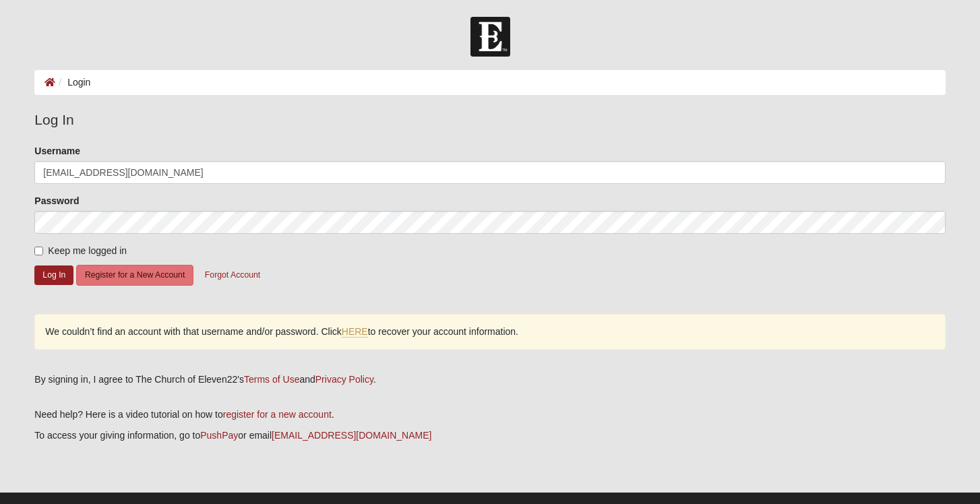 This screenshot has height=504, width=980. Describe the element at coordinates (39, 251) in the screenshot. I see `input: Keep me logged in` at that location.